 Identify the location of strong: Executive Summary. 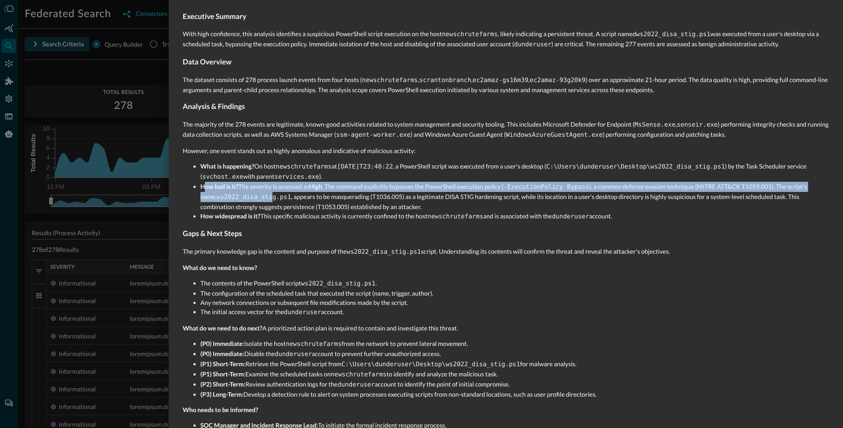
(215, 16).